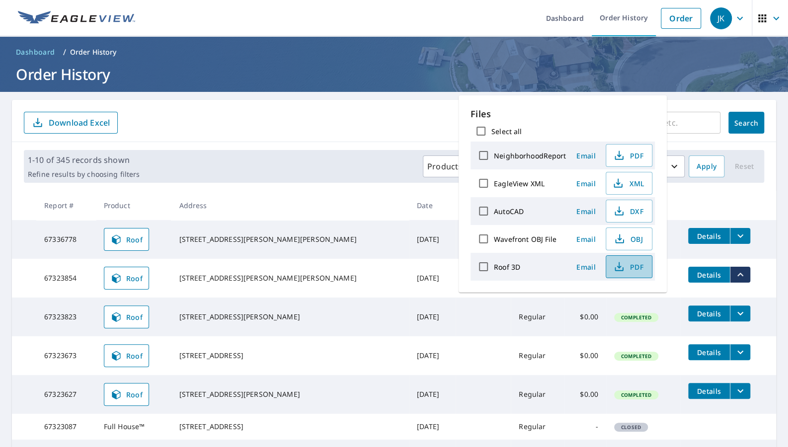 The image size is (788, 447). Describe the element at coordinates (66, 427) in the screenshot. I see `td: 67323087` at that location.